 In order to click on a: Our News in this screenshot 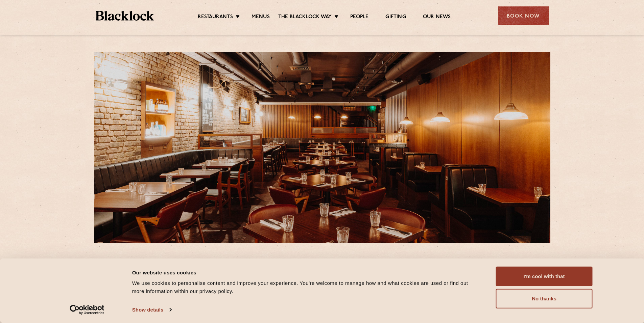, I will do `click(437, 17)`.